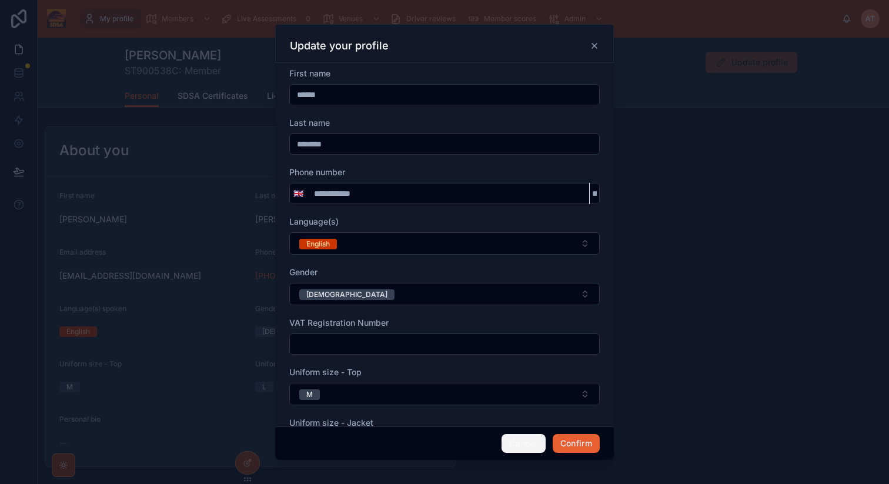  What do you see at coordinates (317, 172) in the screenshot?
I see `span: Phone number` at bounding box center [317, 172].